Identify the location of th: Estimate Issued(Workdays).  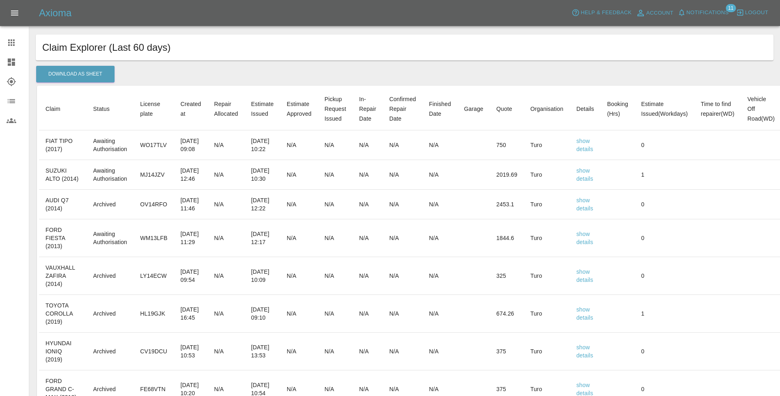
(664, 109).